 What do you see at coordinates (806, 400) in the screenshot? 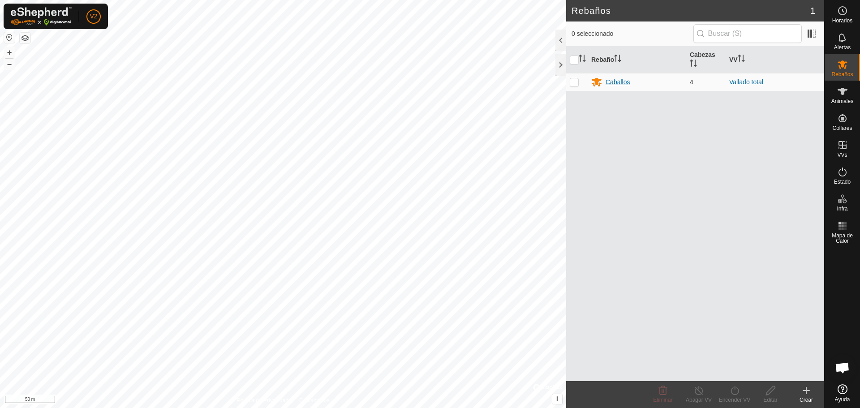
I see `div: Crear` at bounding box center [806, 400].